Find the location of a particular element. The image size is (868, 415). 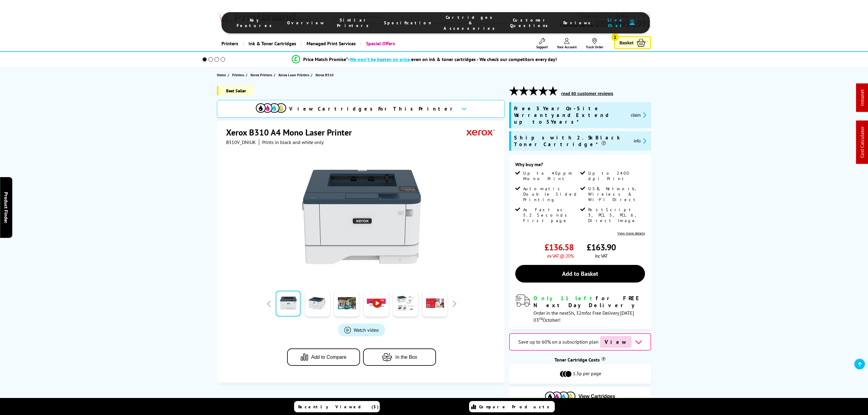

span: View Cartridges is located at coordinates (596, 396).